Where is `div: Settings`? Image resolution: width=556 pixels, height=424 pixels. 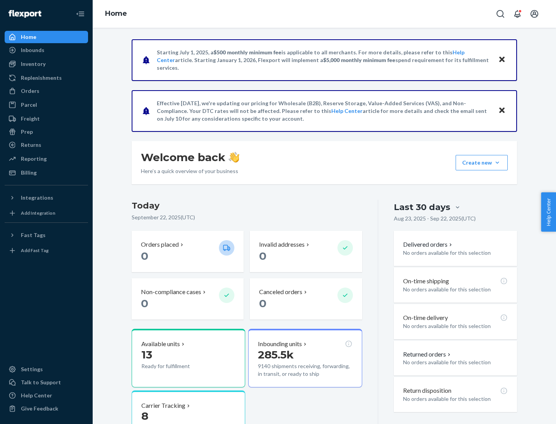
div: Settings is located at coordinates (32, 370).